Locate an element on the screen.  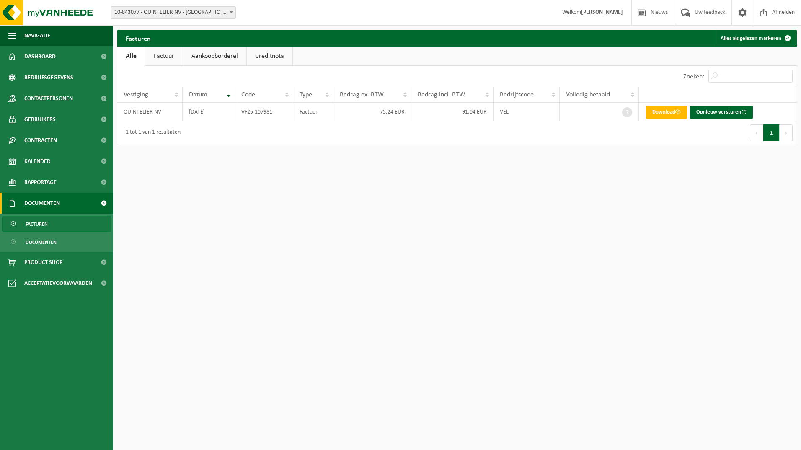
td: QUINTELIER NV is located at coordinates (150, 112).